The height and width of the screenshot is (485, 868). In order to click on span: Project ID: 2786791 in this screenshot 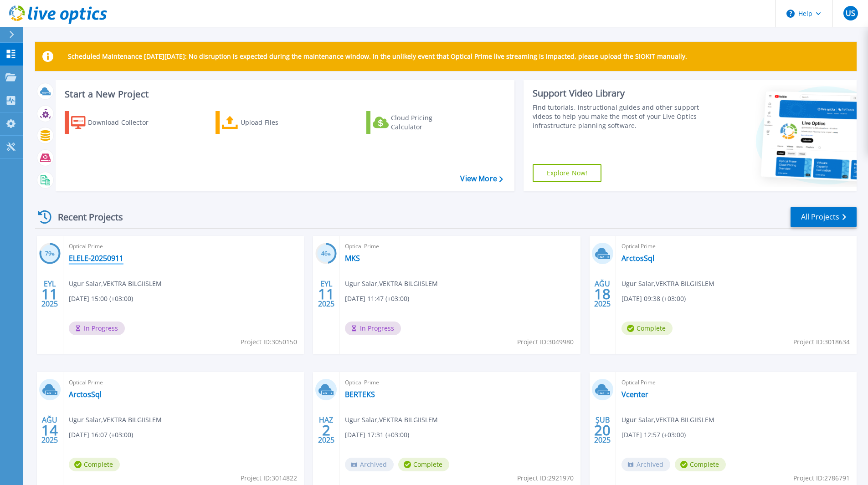, I will do `click(821, 478)`.